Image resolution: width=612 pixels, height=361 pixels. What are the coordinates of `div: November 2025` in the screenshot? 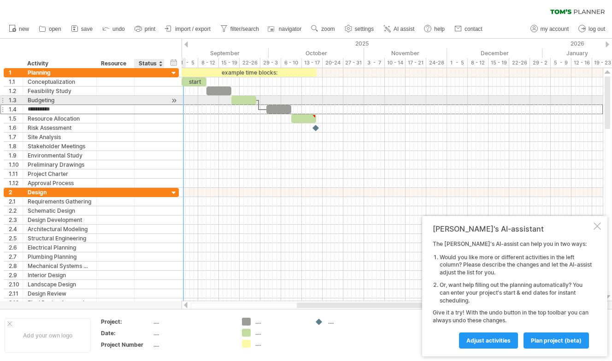 It's located at (405, 53).